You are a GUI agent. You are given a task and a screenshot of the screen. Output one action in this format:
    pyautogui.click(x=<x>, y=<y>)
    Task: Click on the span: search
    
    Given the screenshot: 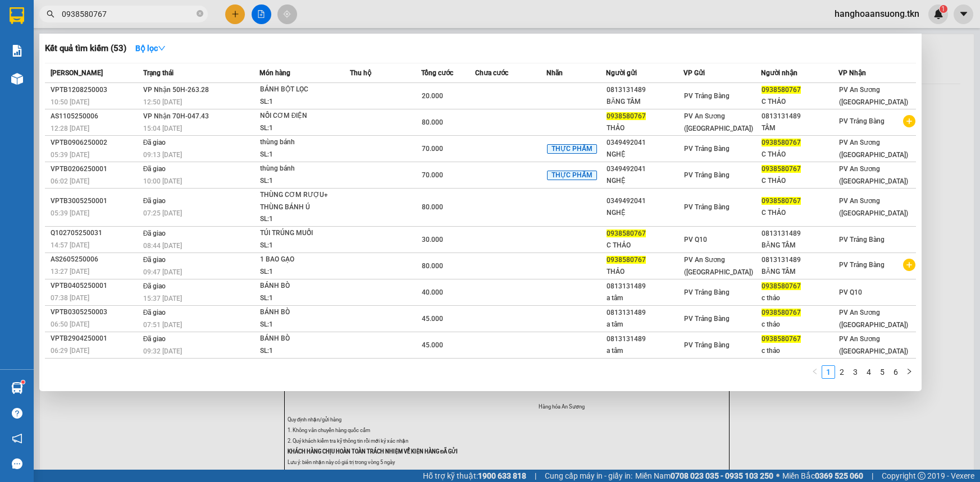 What is the action you would take?
    pyautogui.click(x=50, y=14)
    